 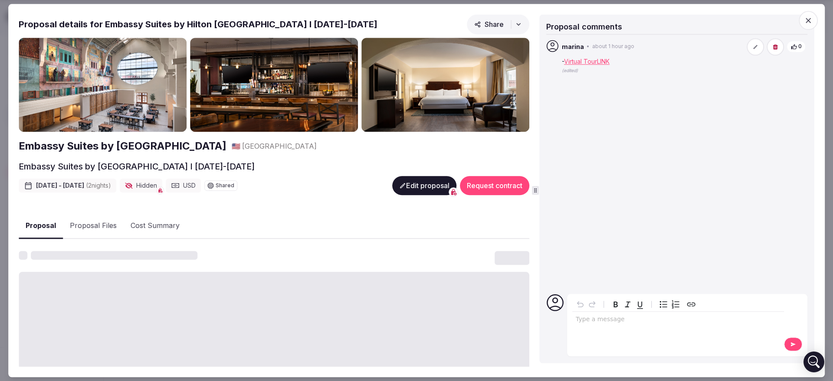 I want to click on button: Underline, so click(x=640, y=305).